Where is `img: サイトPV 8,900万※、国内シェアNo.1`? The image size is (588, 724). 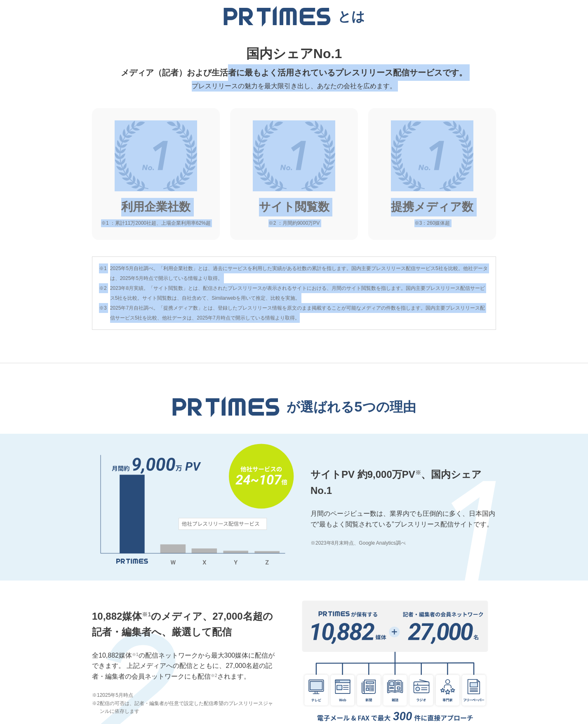
img: サイトPV 8,900万※、国内シェアNo.1 is located at coordinates (193, 507).